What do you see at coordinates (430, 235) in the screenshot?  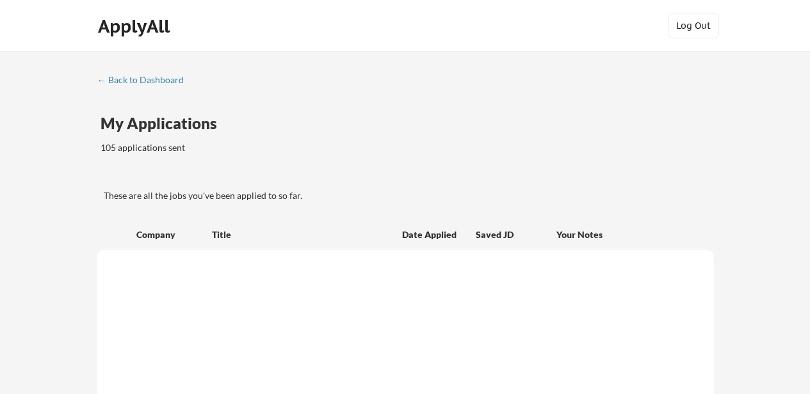 I see `div: Date Applied` at bounding box center [430, 235].